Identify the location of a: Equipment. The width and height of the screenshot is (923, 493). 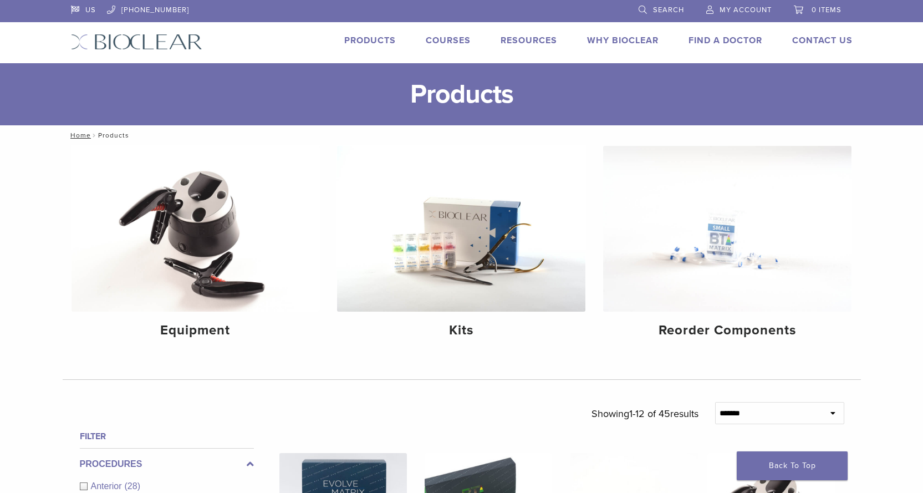
(196, 247).